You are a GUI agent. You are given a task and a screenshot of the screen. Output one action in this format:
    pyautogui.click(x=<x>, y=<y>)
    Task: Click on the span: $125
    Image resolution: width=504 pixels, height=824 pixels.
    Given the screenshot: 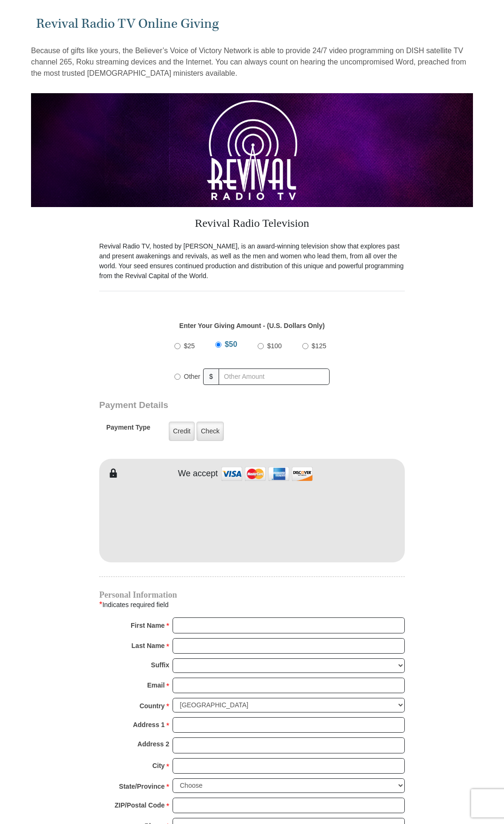 What is the action you would take?
    pyautogui.click(x=319, y=346)
    